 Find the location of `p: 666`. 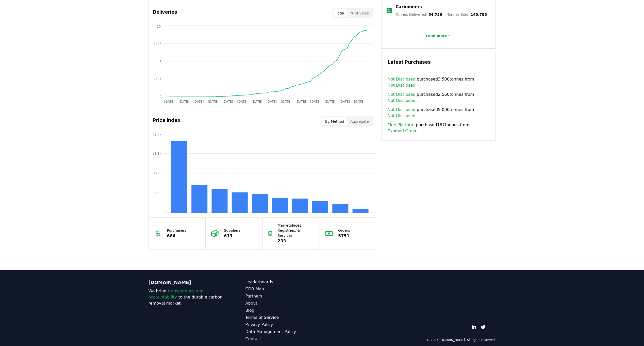

p: 666 is located at coordinates (177, 236).